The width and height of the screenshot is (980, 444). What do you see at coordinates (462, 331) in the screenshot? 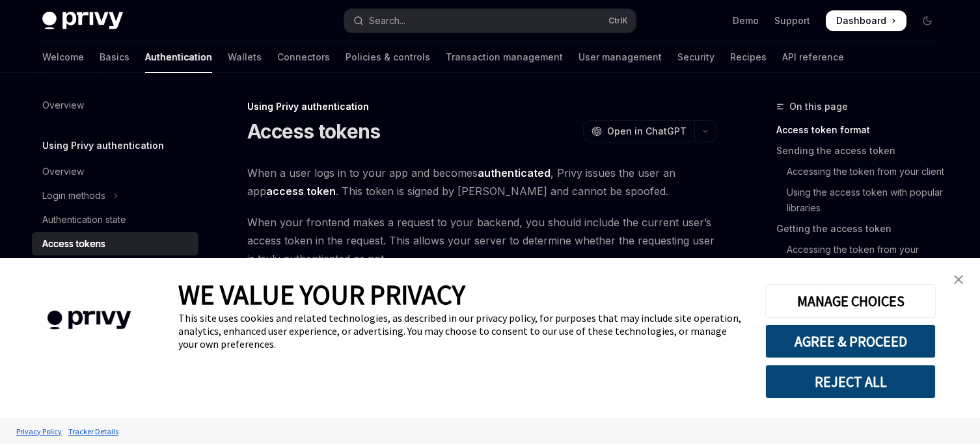
I see `div: This site uses cookies and related technologies, as described in our privacy policy, for purposes...` at bounding box center [462, 331].